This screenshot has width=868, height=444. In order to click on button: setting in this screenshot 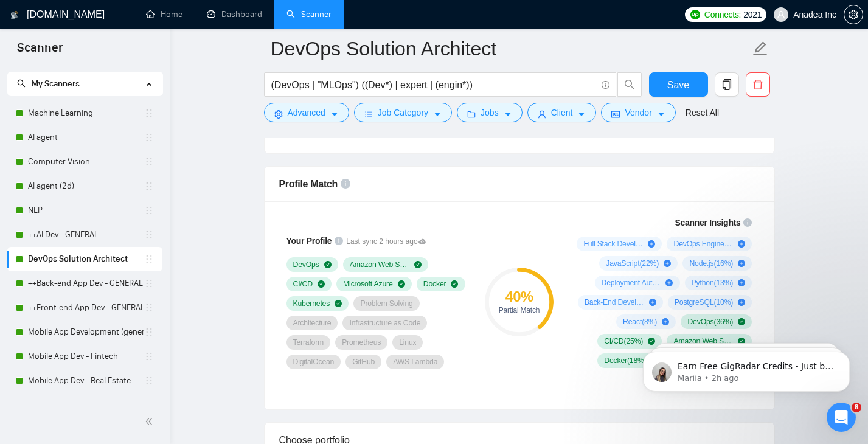, I will do `click(854, 15)`.